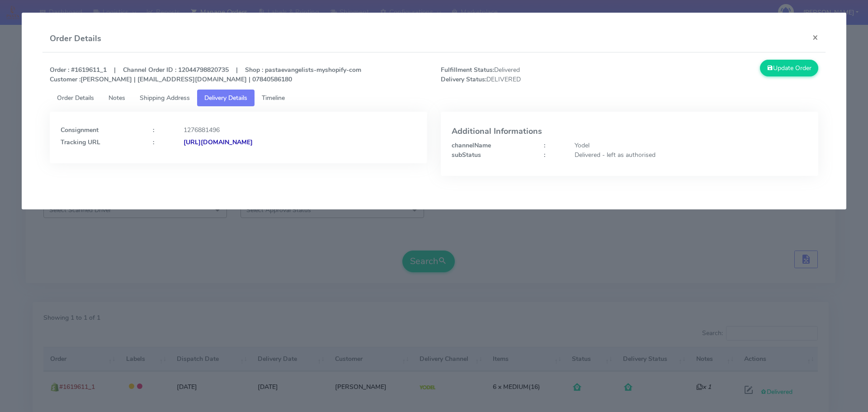 The height and width of the screenshot is (412, 868). Describe the element at coordinates (464, 79) in the screenshot. I see `strong: Delivery Status:` at that location.